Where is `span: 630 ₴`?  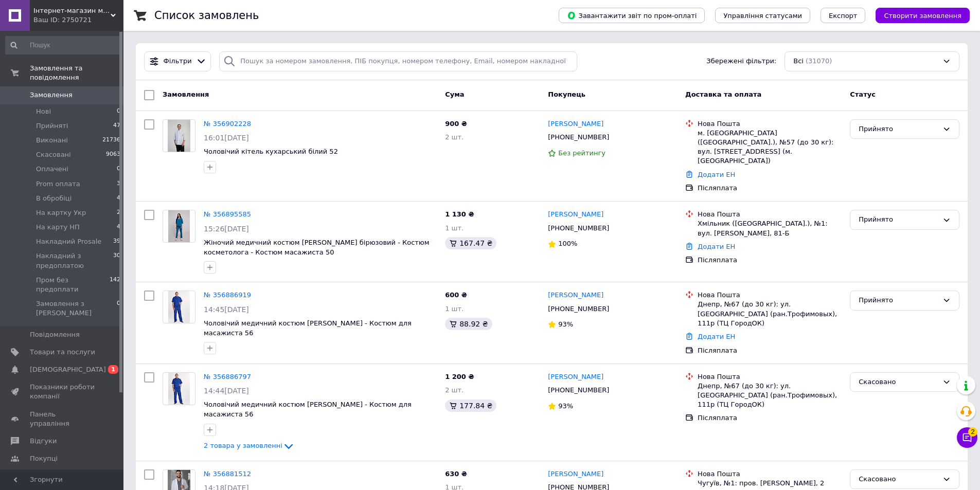 span: 630 ₴ is located at coordinates (456, 474).